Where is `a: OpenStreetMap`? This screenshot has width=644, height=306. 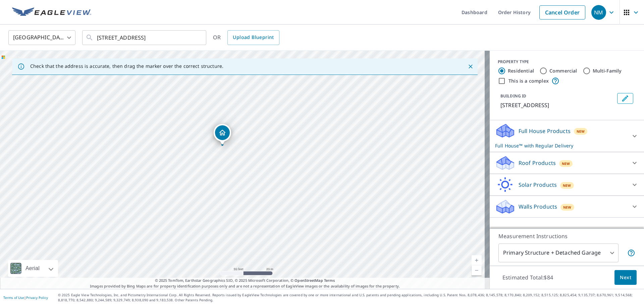
a: OpenStreetMap is located at coordinates (309, 280).